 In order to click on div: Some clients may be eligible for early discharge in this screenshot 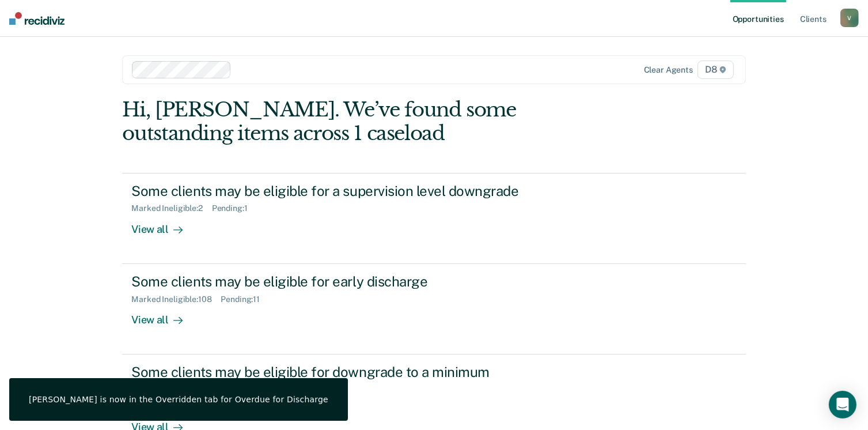, I will do `click(334, 281)`.